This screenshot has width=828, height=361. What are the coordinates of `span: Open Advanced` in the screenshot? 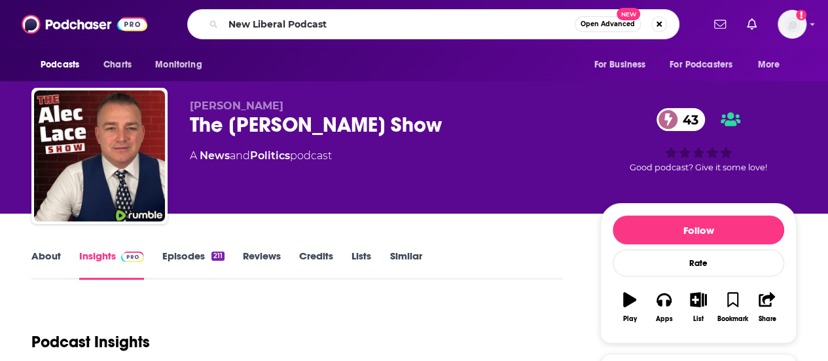 It's located at (607, 24).